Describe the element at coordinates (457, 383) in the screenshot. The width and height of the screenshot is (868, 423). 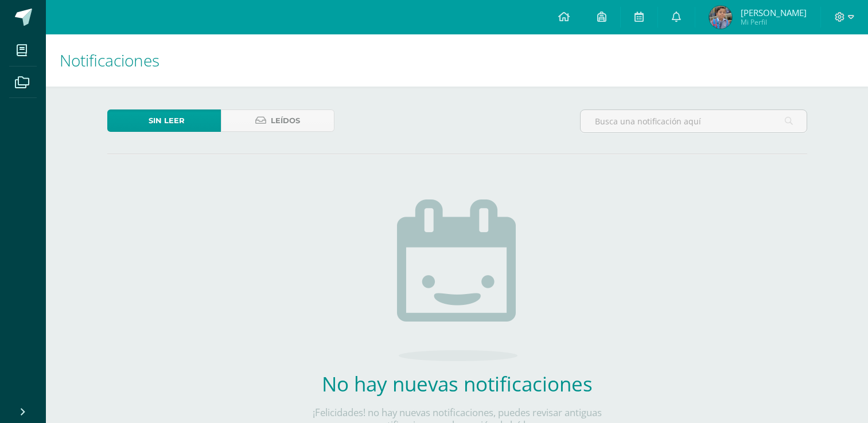
I see `h2: No hay nuevas notificaciones` at that location.